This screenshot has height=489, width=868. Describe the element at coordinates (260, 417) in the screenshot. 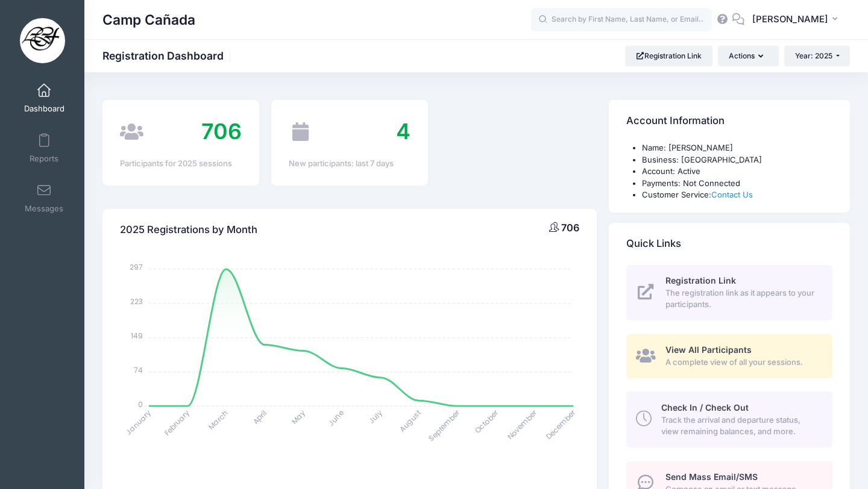

I see `tspan: April` at that location.